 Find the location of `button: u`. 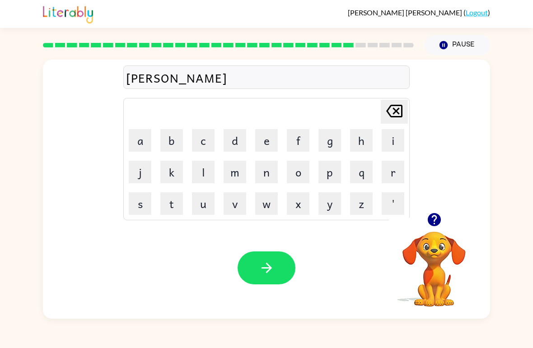

button: u is located at coordinates (203, 204).